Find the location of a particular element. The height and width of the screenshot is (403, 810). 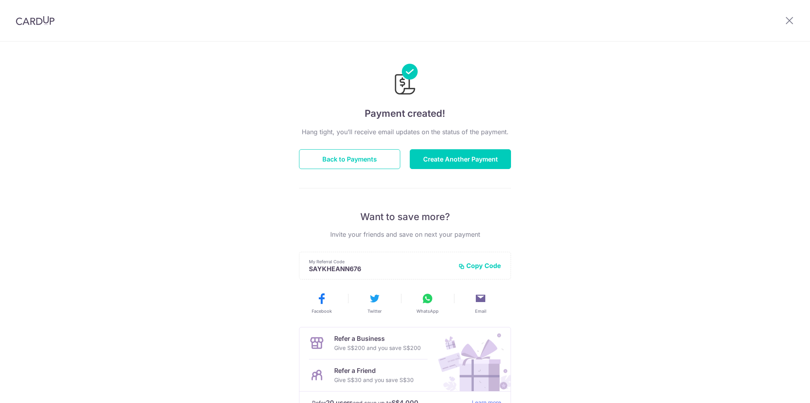

button: WhatsApp is located at coordinates (428, 303).